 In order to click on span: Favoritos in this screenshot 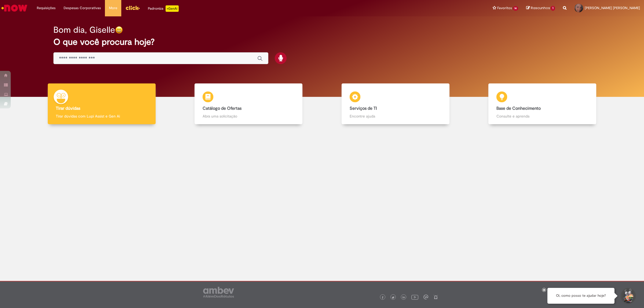, I will do `click(505, 8)`.